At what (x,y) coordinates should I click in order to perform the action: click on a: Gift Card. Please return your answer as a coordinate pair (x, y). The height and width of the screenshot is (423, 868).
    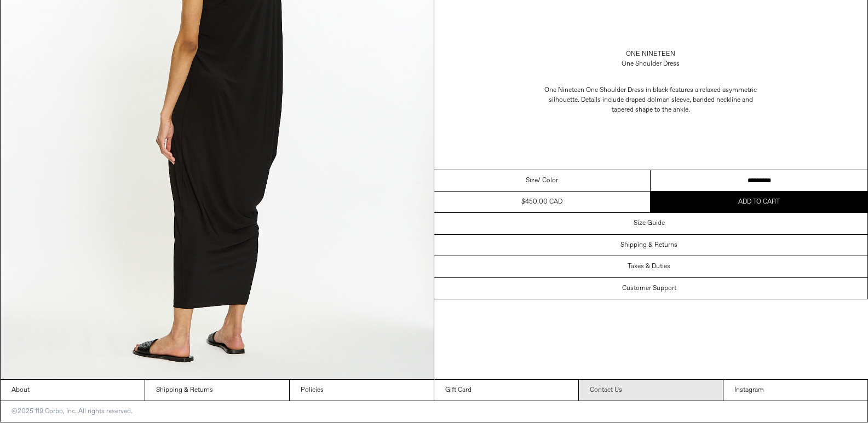
    Looking at the image, I should click on (505, 390).